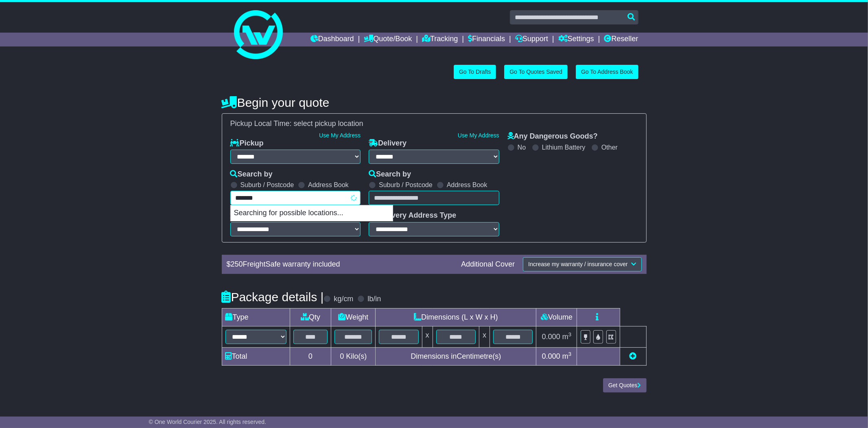 The width and height of the screenshot is (868, 428). I want to click on a: Financials, so click(486, 40).